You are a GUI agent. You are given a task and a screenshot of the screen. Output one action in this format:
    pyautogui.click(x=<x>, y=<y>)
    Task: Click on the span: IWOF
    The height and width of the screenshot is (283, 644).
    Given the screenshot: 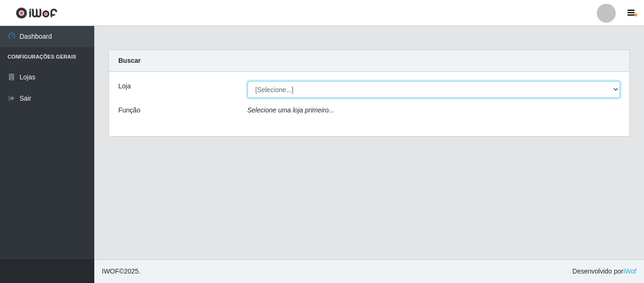 What is the action you would take?
    pyautogui.click(x=110, y=271)
    